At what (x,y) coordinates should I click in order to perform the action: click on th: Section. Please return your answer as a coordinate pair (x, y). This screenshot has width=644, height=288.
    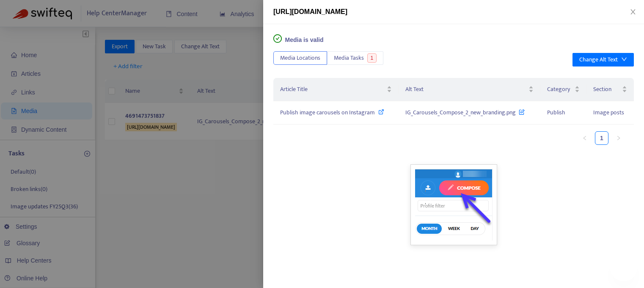
    Looking at the image, I should click on (610, 89).